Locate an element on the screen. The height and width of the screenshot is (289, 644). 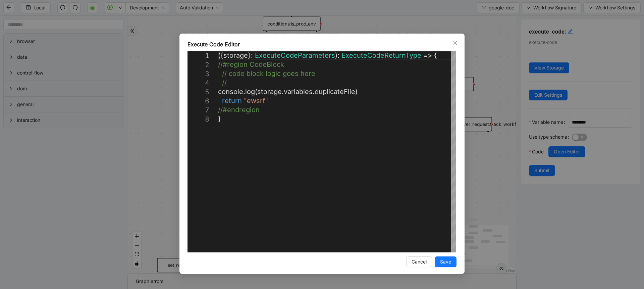
span: //#region CodeBlock is located at coordinates (251, 64).